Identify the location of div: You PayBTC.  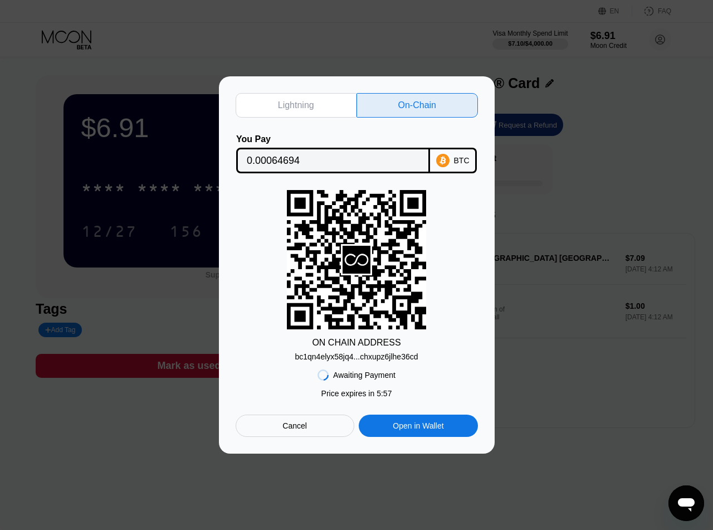
(357, 154).